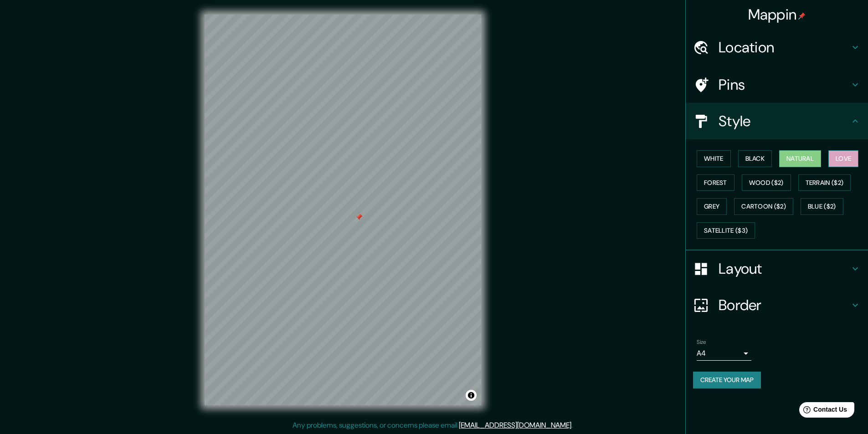  What do you see at coordinates (433, 425) in the screenshot?
I see `p: Any problems, suggestions, or concerns please email .` at bounding box center [433, 425].